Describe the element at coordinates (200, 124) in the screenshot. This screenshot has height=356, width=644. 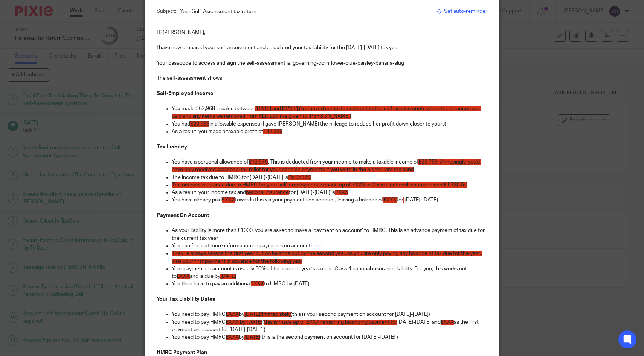
I see `span: £20,639` at that location.